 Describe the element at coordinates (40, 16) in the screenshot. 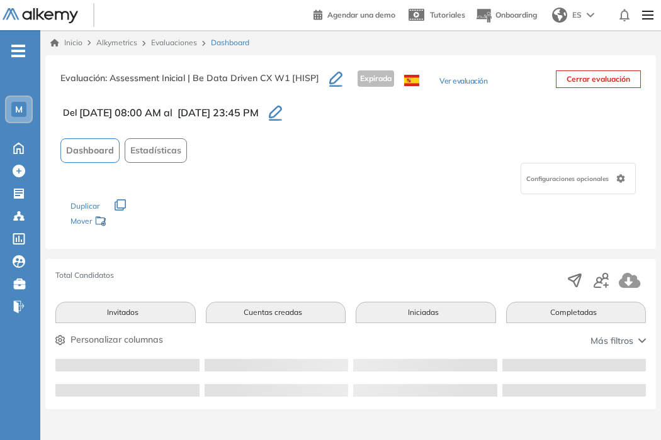

I see `img: Logo` at that location.